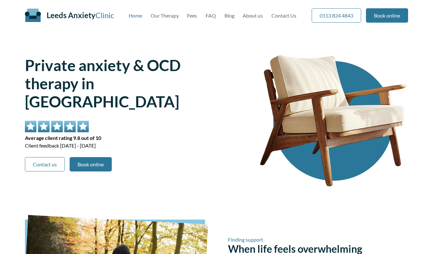 The width and height of the screenshot is (433, 254). I want to click on span: Finding support, so click(318, 240).